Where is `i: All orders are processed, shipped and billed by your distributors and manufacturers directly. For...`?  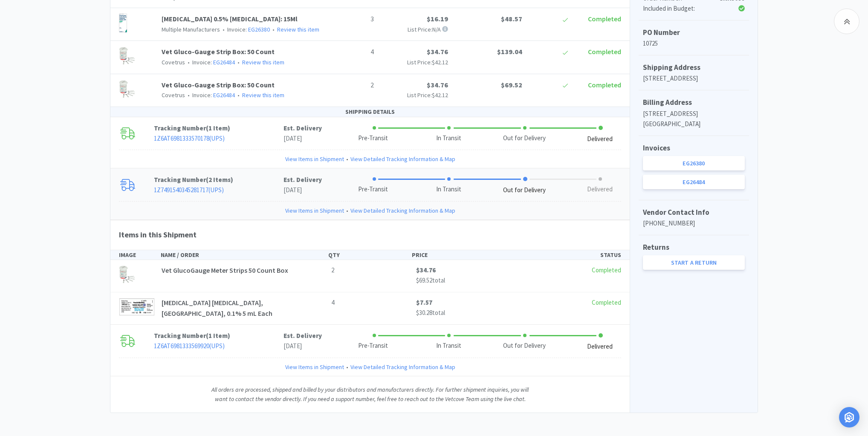 i: All orders are processed, shipped and billed by your distributors and manufacturers directly. For... is located at coordinates (370, 394).